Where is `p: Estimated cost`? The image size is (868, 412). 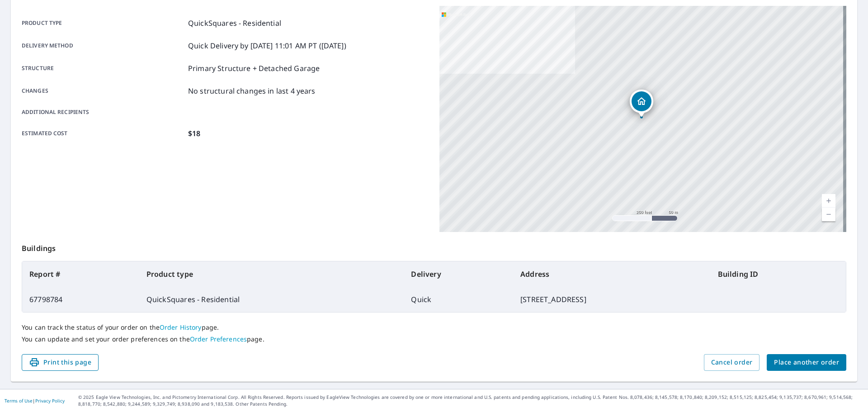 p: Estimated cost is located at coordinates (103, 133).